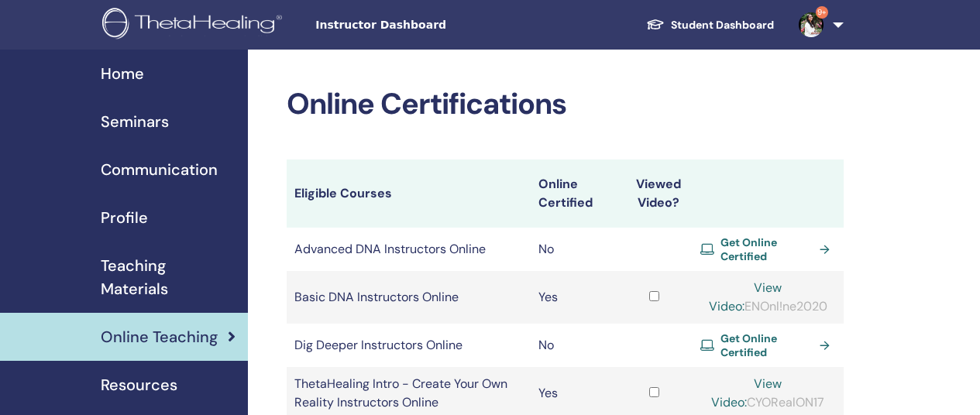 Image resolution: width=980 pixels, height=415 pixels. What do you see at coordinates (811, 24) in the screenshot?
I see `img: default.jpg` at bounding box center [811, 24].